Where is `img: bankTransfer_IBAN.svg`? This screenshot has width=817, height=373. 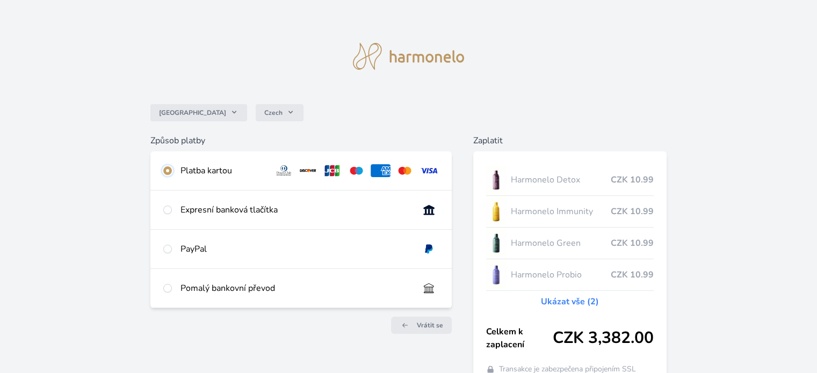
img: bankTransfer_IBAN.svg is located at coordinates (429, 289).